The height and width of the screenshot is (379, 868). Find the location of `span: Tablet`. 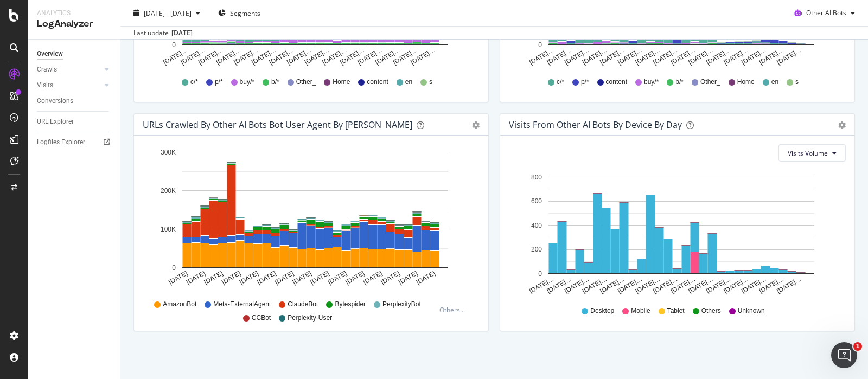

span: Tablet is located at coordinates (676, 311).